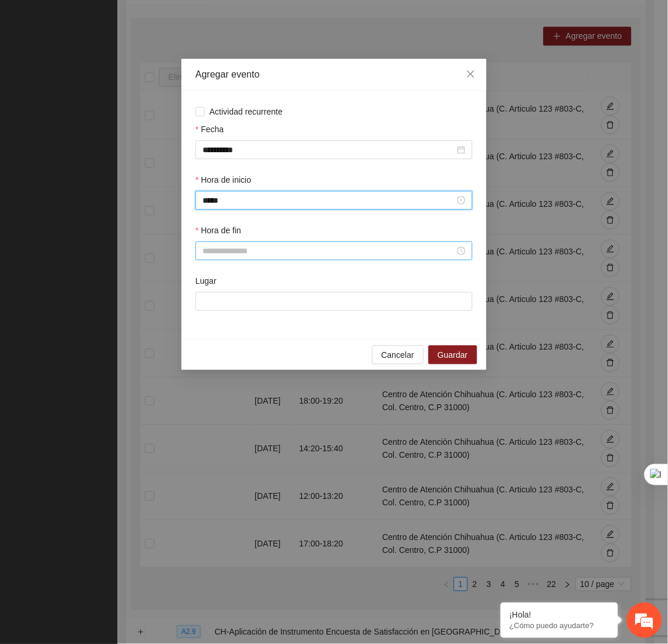  Describe the element at coordinates (453, 354) in the screenshot. I see `span: Guardar` at that location.